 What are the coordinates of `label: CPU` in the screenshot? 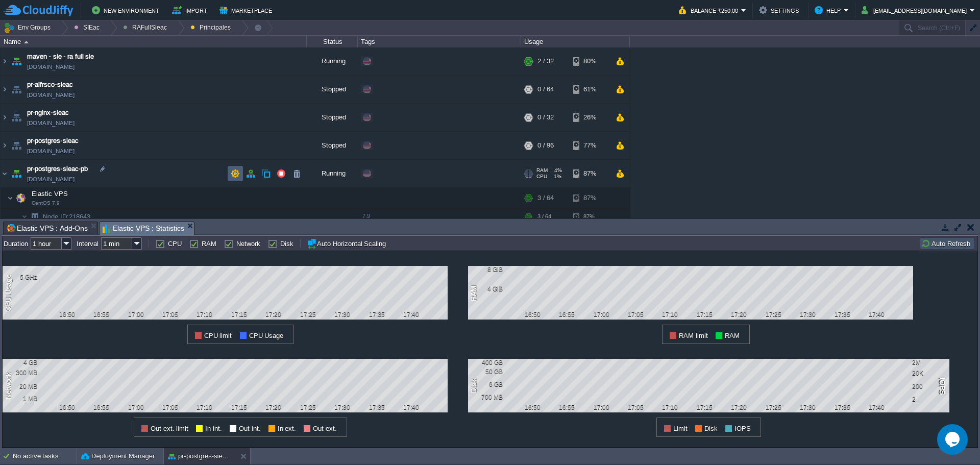 It's located at (175, 243).